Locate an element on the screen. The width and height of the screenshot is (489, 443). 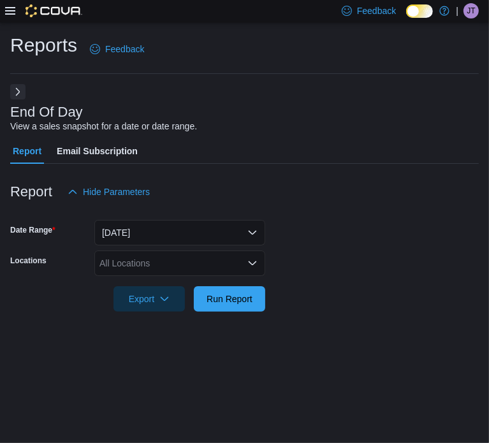
div: Jess Thomsen is located at coordinates (471, 11).